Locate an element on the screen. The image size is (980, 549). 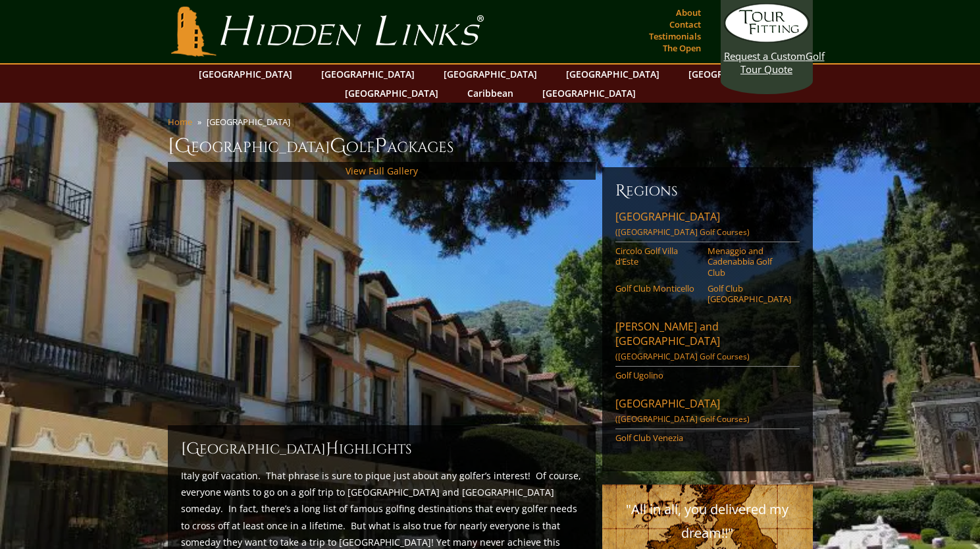
a: Home is located at coordinates (180, 122).